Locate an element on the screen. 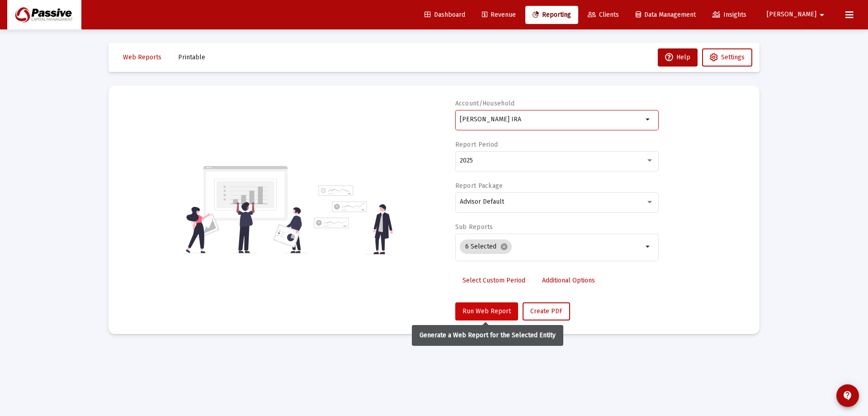 This screenshot has height=416, width=868. button: Printable is located at coordinates (192, 58).